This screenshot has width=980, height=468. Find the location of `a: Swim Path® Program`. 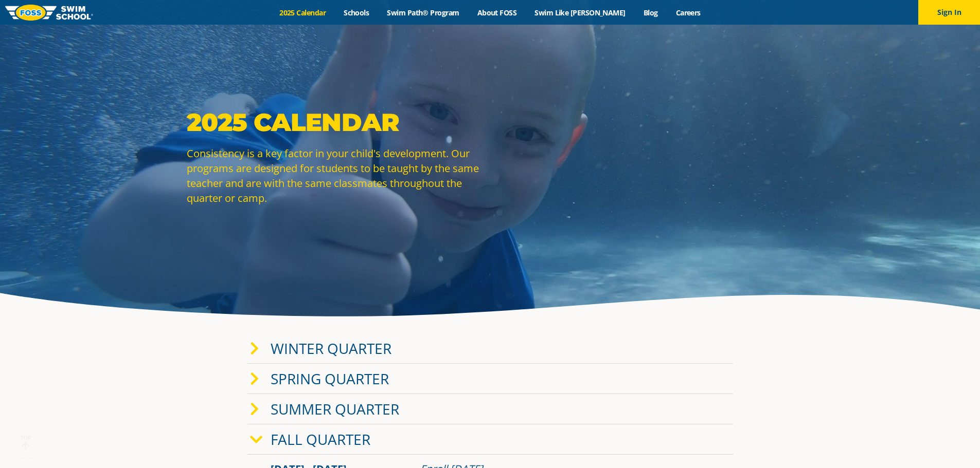

a: Swim Path® Program is located at coordinates (423, 12).